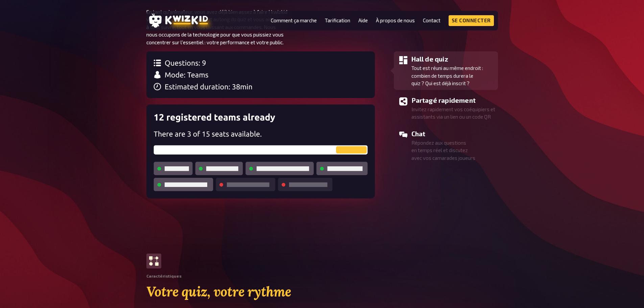 The image size is (644, 308). I want to click on a: Tarification, so click(337, 20).